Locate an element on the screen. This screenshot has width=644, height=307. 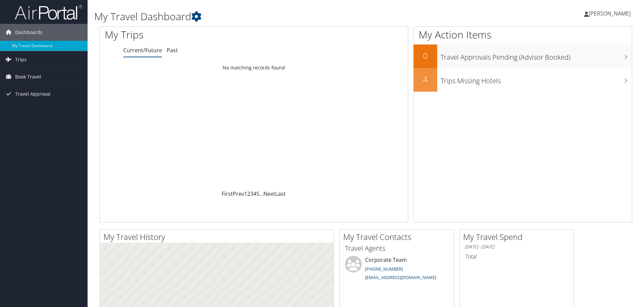
a: Next is located at coordinates (269, 194).